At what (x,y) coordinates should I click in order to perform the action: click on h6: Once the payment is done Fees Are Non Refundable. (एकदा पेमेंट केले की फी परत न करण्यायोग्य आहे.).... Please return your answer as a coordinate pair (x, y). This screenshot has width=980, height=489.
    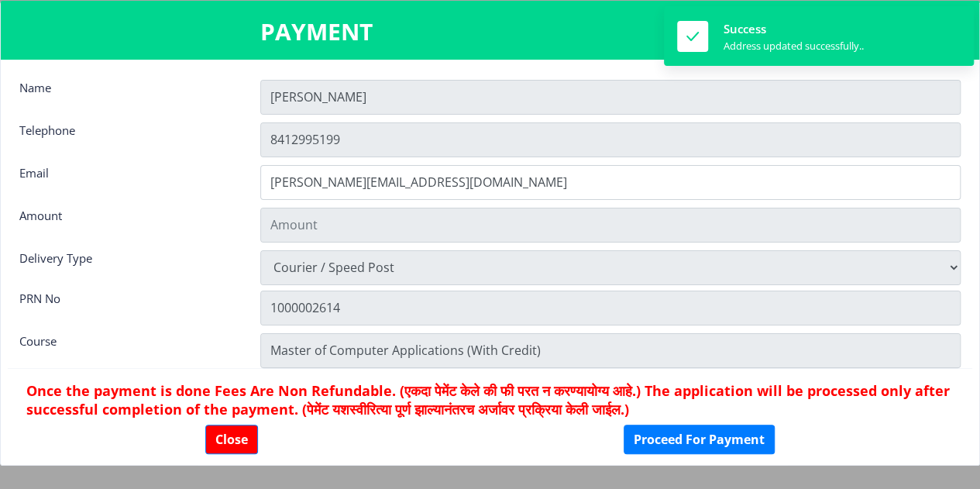
    Looking at the image, I should click on (489, 400).